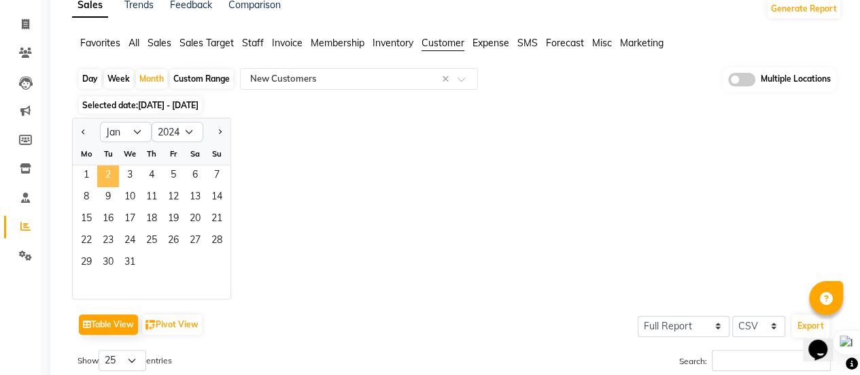 The width and height of the screenshot is (860, 375). I want to click on div: Saturday, January 27, 2024, so click(195, 241).